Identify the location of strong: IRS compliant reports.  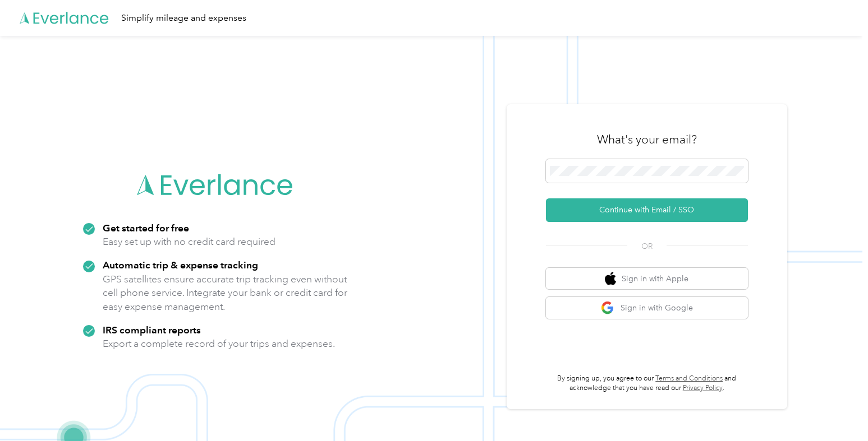
(151, 330).